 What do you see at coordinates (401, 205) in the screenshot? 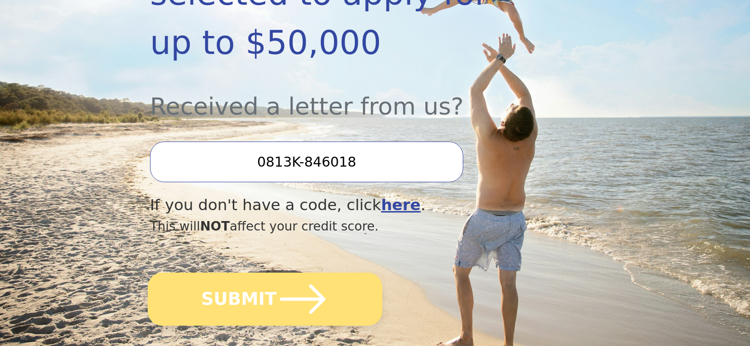
I see `b: here` at bounding box center [401, 205].